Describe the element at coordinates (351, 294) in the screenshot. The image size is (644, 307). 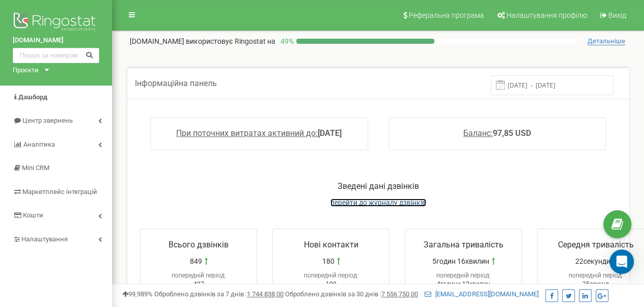
I see `span: Оброблено дзвінків за 30 днів :` at that location.